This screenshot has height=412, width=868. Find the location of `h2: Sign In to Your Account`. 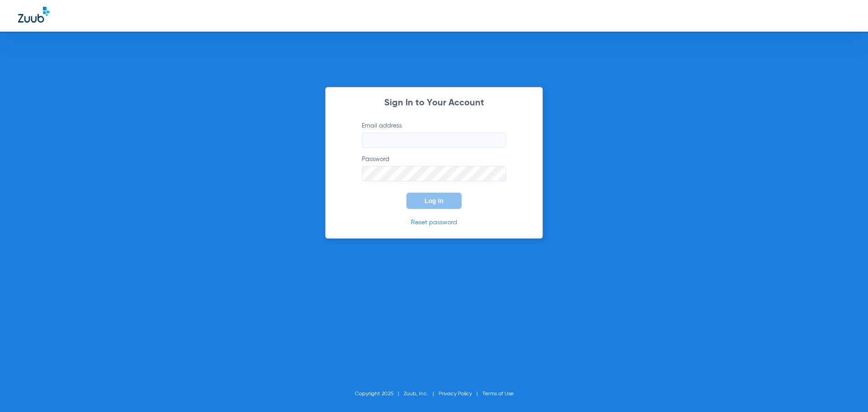

h2: Sign In to Your Account is located at coordinates (434, 103).